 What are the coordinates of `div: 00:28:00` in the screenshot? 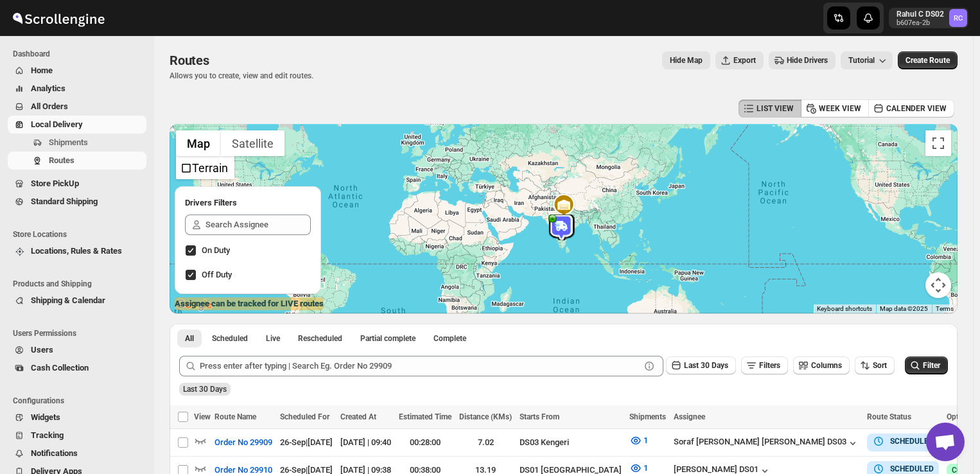 It's located at (426, 442).